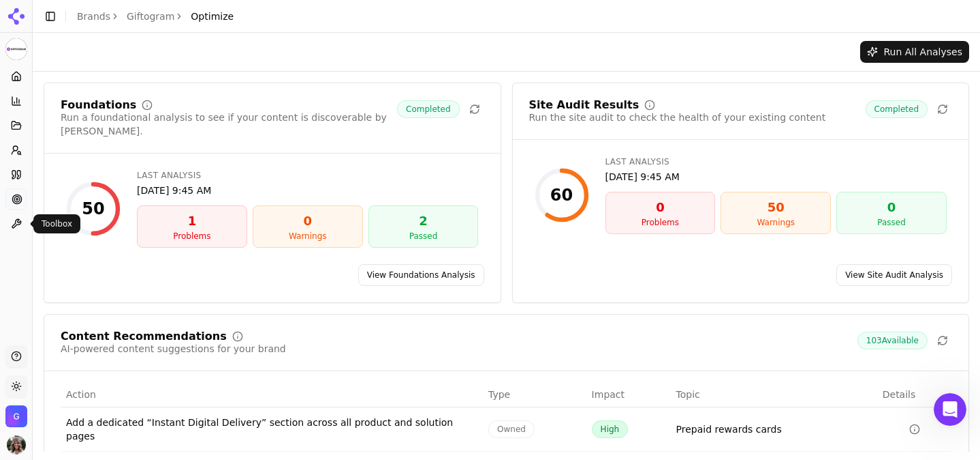 Image resolution: width=980 pixels, height=460 pixels. I want to click on p: Active 30m ago, so click(101, 24).